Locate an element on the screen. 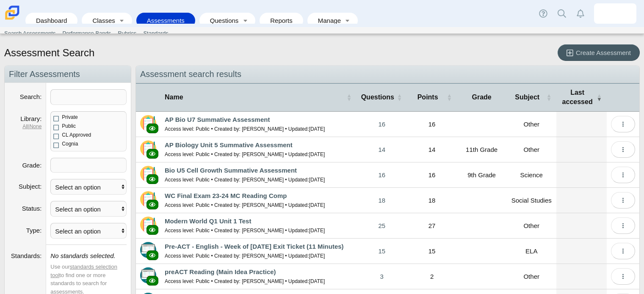  td: 11th Grade is located at coordinates (481, 150).